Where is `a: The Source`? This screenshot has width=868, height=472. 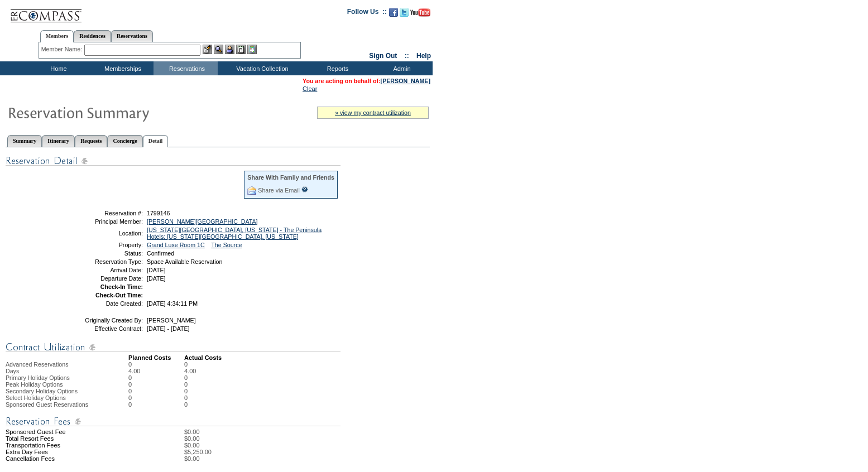
a: The Source is located at coordinates (226, 245).